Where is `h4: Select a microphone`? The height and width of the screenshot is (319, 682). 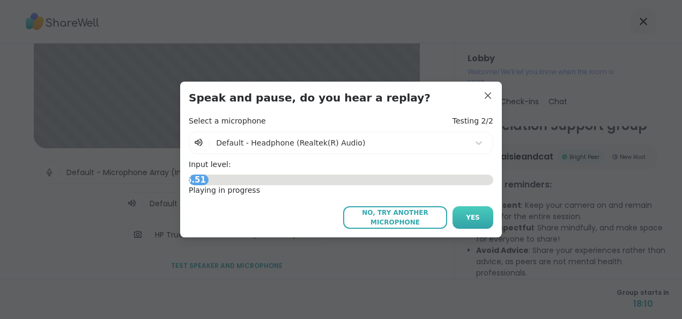 h4: Select a microphone is located at coordinates (227, 121).